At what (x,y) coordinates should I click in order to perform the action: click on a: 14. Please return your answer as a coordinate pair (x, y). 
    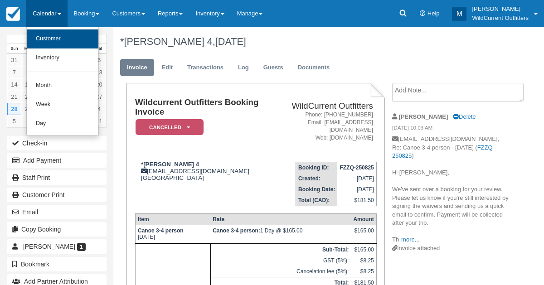
    Looking at the image, I should click on (14, 84).